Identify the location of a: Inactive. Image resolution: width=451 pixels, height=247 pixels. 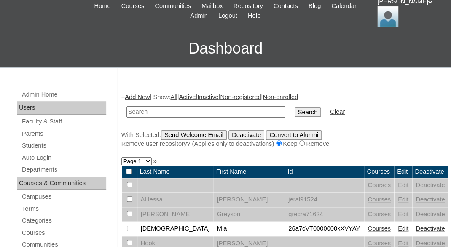
(208, 97).